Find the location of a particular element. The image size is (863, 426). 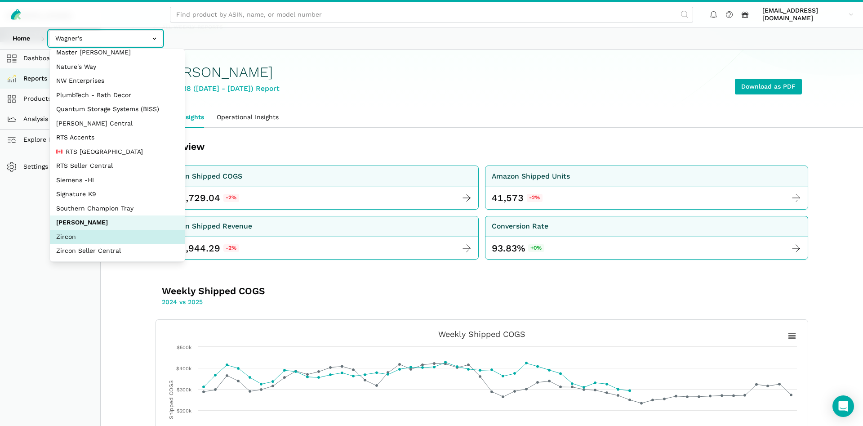

tspan: Weekly Shipped COGS is located at coordinates (482, 334).